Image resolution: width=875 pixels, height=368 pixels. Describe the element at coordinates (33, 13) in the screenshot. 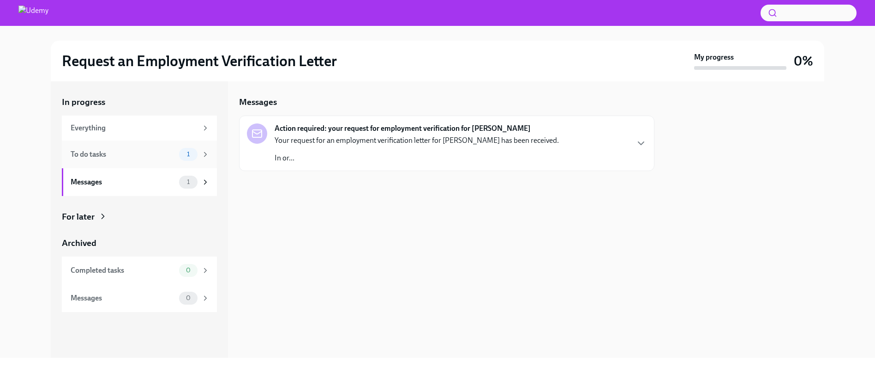

I see `img: Udemy` at that location.